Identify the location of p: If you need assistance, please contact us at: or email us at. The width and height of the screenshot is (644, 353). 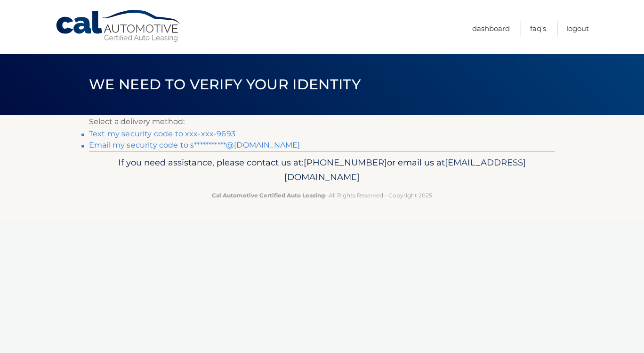
(322, 170).